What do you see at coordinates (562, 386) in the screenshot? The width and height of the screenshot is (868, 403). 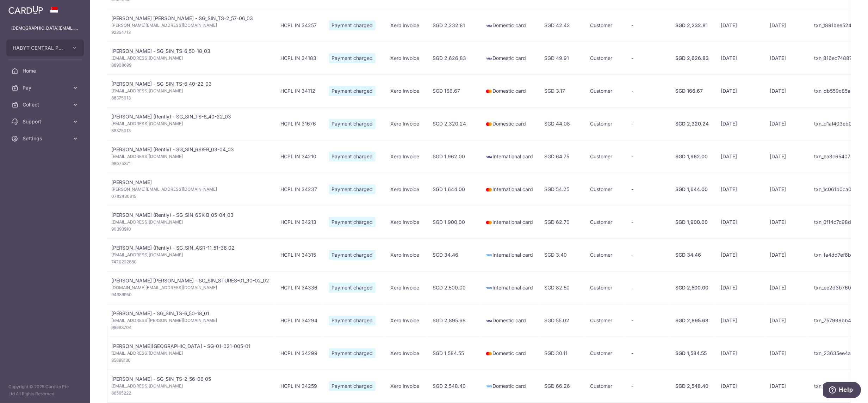 I see `td: SGD 66.26` at bounding box center [562, 386].